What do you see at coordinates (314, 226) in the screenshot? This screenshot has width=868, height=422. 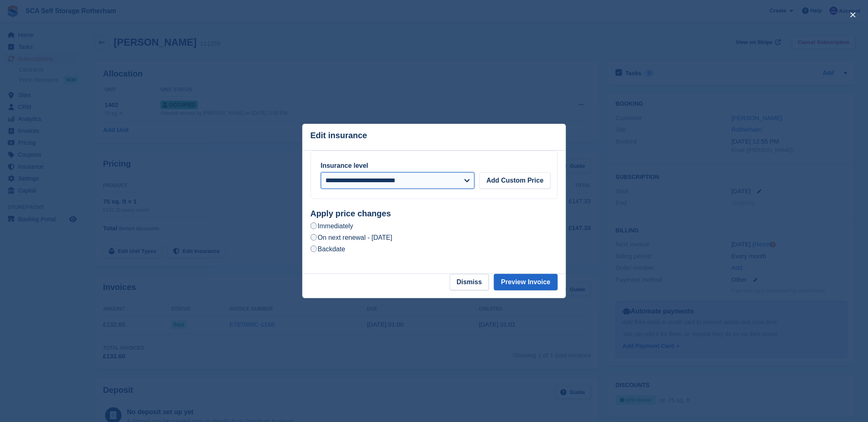 I see `input: Immediately` at bounding box center [314, 226].